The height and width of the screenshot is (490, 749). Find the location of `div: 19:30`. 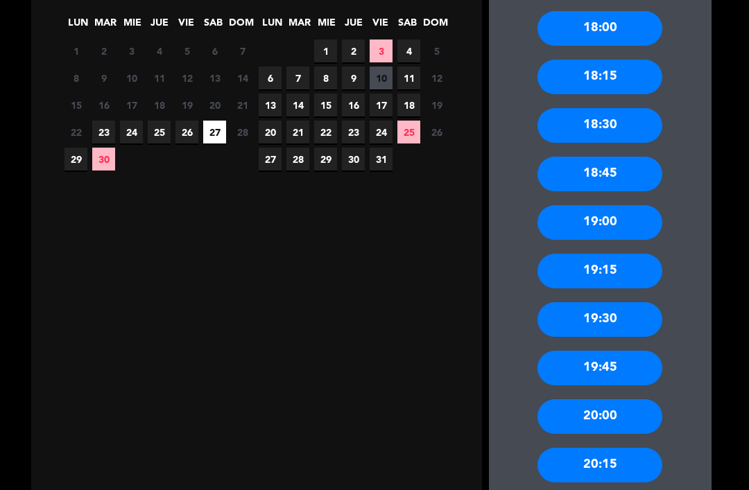

div: 19:30 is located at coordinates (600, 320).